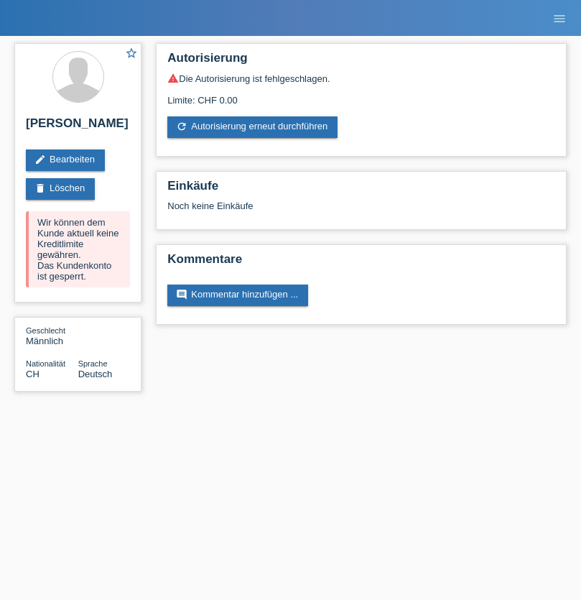 Image resolution: width=581 pixels, height=600 pixels. What do you see at coordinates (45, 331) in the screenshot?
I see `span: Geschlecht` at bounding box center [45, 331].